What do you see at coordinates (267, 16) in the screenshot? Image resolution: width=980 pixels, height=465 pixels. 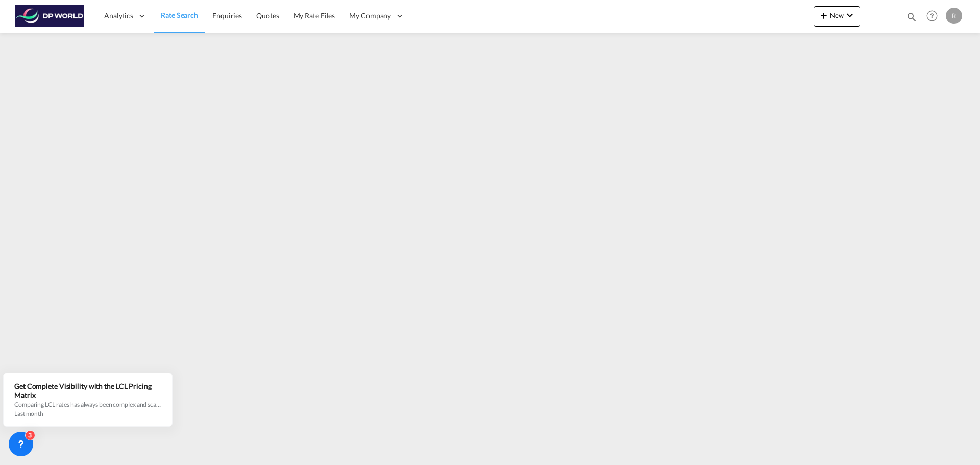 I see `span: Quotes` at bounding box center [267, 16].